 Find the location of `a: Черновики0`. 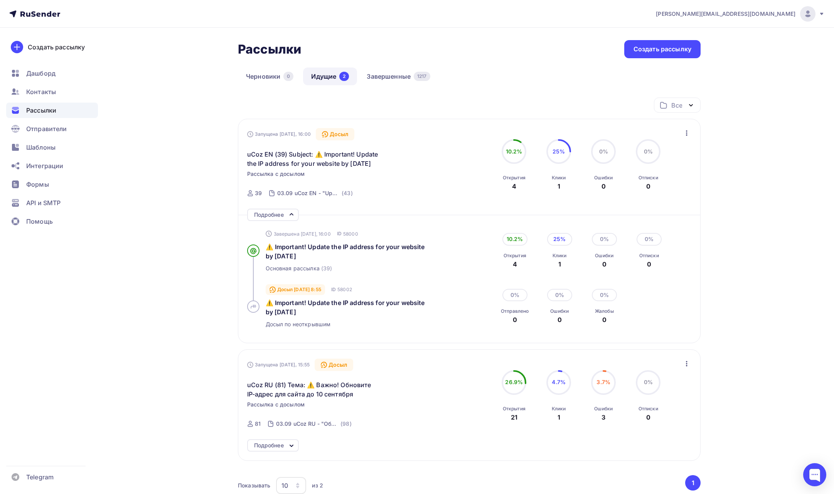

a: Черновики0 is located at coordinates (270, 76).